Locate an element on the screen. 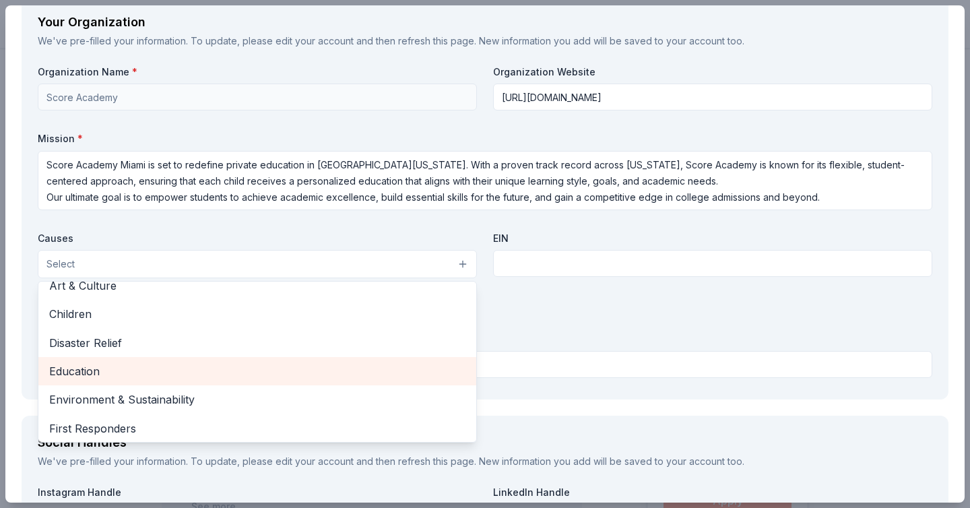 This screenshot has width=970, height=508. span: Environment & Sustainability is located at coordinates (257, 400).